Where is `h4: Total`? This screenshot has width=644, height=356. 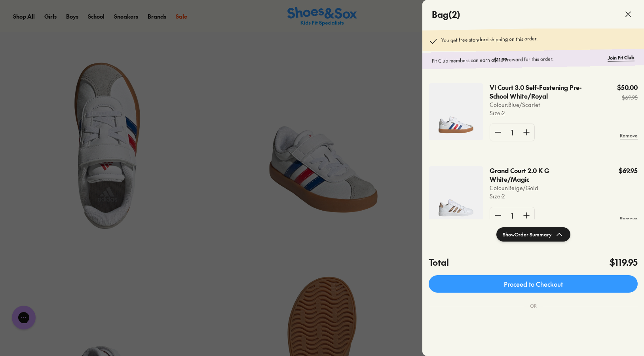
h4: Total is located at coordinates (439, 262).